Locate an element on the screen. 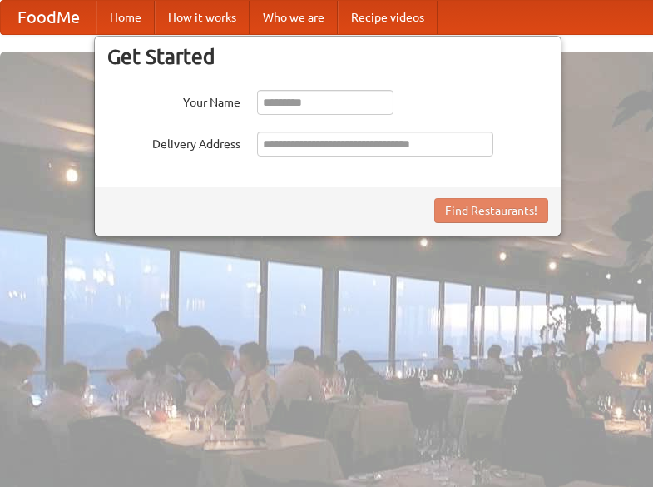  a: Home is located at coordinates (126, 17).